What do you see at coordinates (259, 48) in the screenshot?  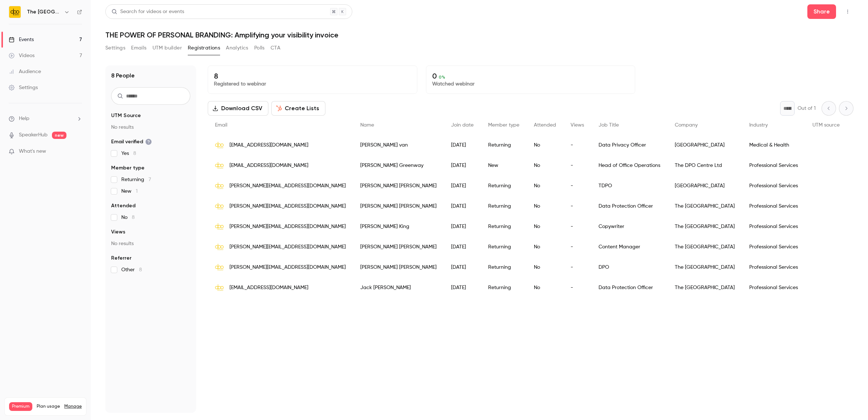 I see `button: Polls` at bounding box center [259, 48].